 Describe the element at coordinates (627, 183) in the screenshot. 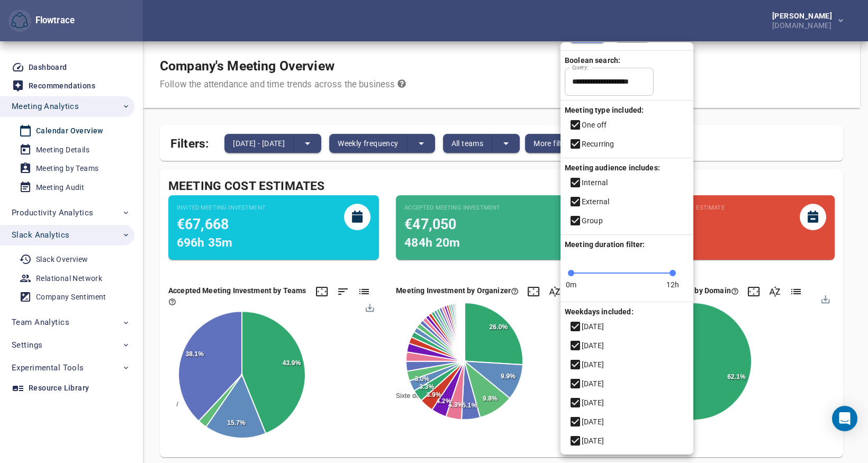

I see `li: Internal` at that location.